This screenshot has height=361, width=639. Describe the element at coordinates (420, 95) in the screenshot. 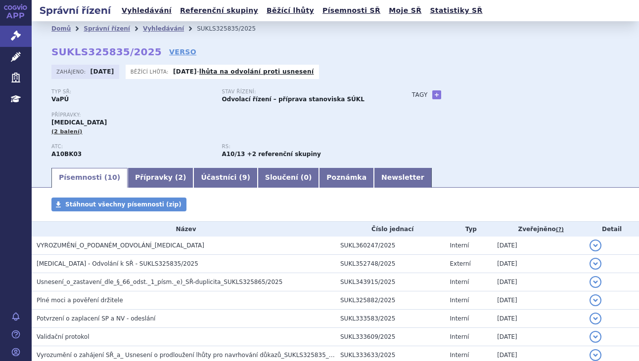

I see `h3: Tagy` at that location.